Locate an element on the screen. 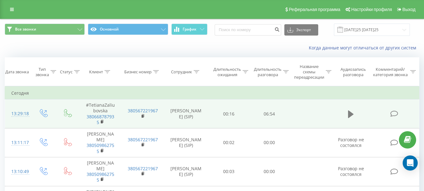 The image size is (424, 191). td: #TetianaZaliubovska is located at coordinates (100, 114).